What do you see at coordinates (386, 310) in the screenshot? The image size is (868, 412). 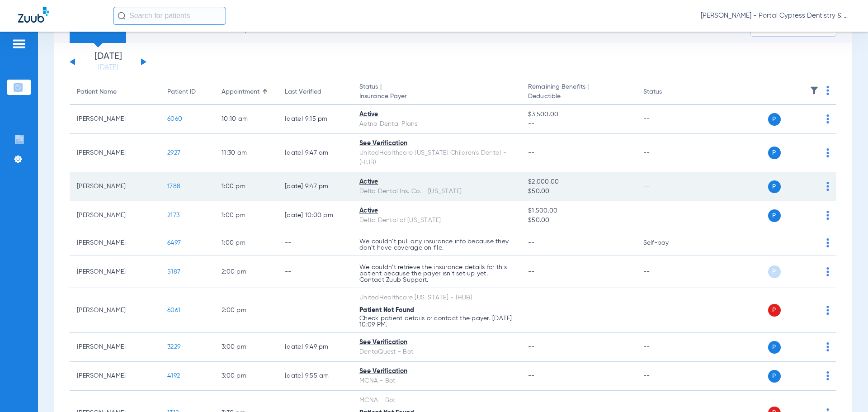 I see `span: Patient Not Found` at bounding box center [386, 310].